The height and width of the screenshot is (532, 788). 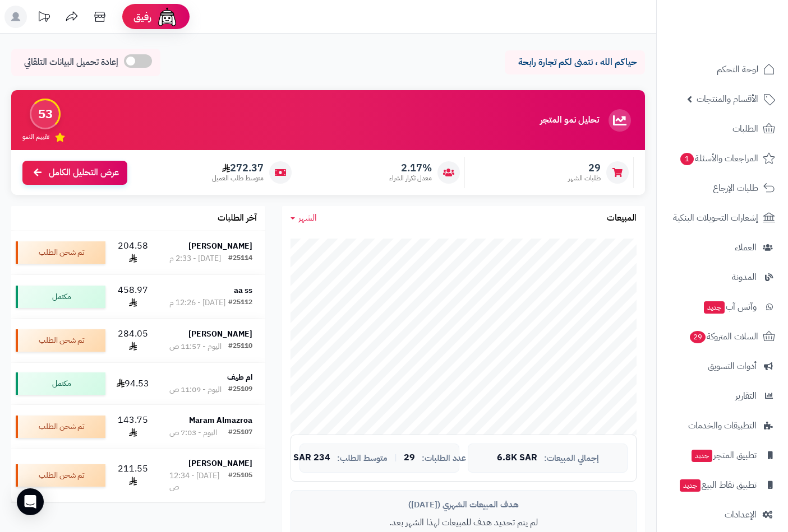 What do you see at coordinates (575, 62) in the screenshot?
I see `p: حياكم الله ، نتمنى لكم تجارة رابحة` at bounding box center [575, 62].